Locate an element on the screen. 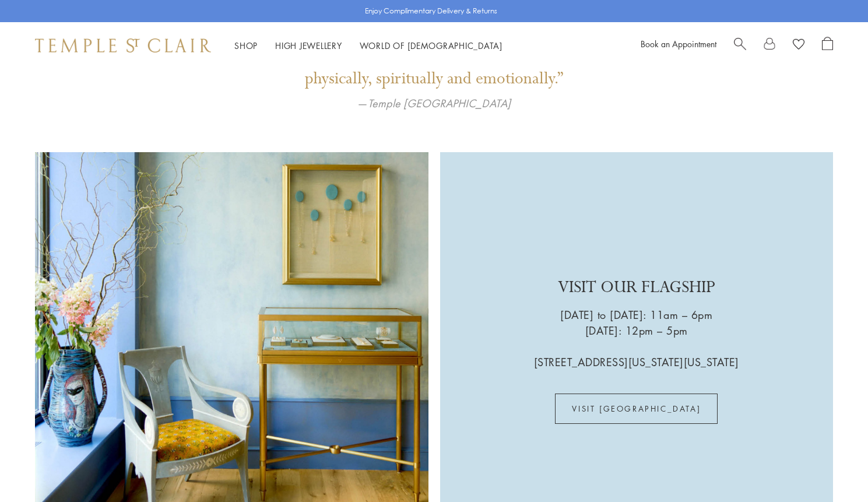 This screenshot has height=502, width=868. a: Search is located at coordinates (739, 46).